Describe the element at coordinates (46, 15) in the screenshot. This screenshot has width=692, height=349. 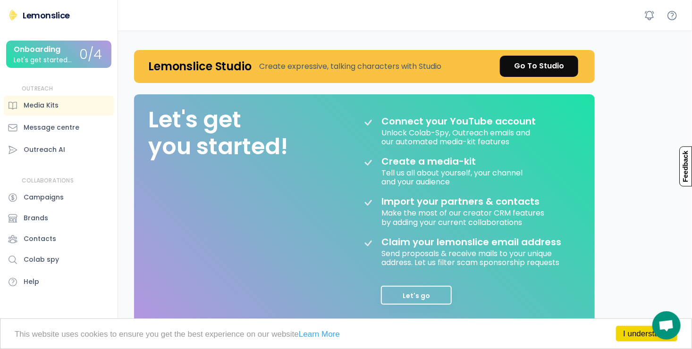
I see `div: Lemonslice` at that location.